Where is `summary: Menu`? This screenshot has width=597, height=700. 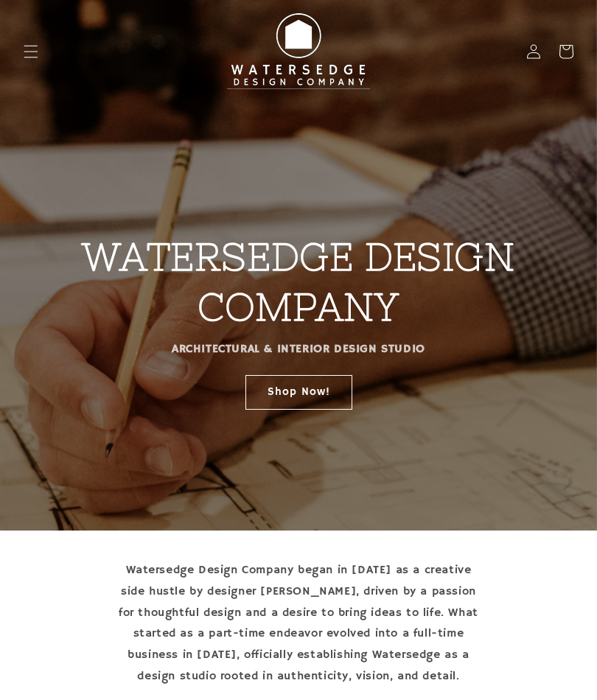 summary: Menu is located at coordinates (31, 52).